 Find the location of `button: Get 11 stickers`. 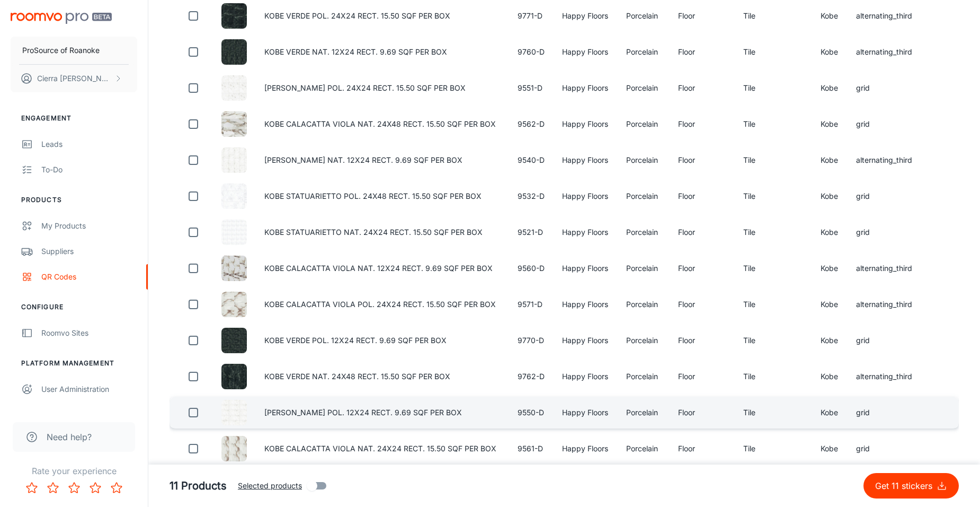

button: Get 11 stickers is located at coordinates (911, 486).